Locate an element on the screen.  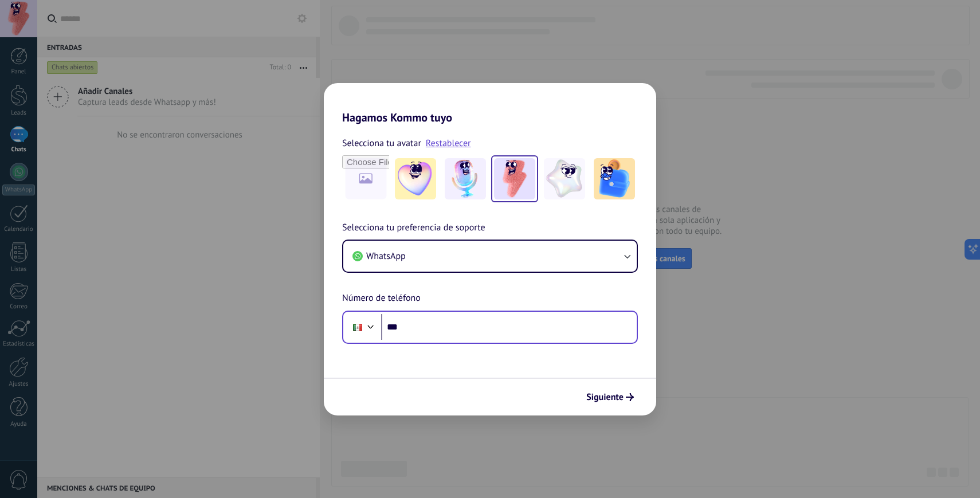
span: Siguiente is located at coordinates (605, 397).